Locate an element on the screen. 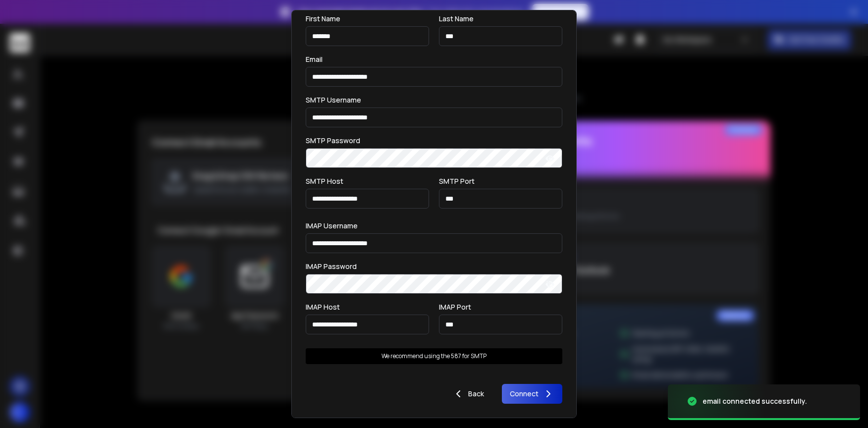 Image resolution: width=868 pixels, height=428 pixels. label: Email is located at coordinates (314, 59).